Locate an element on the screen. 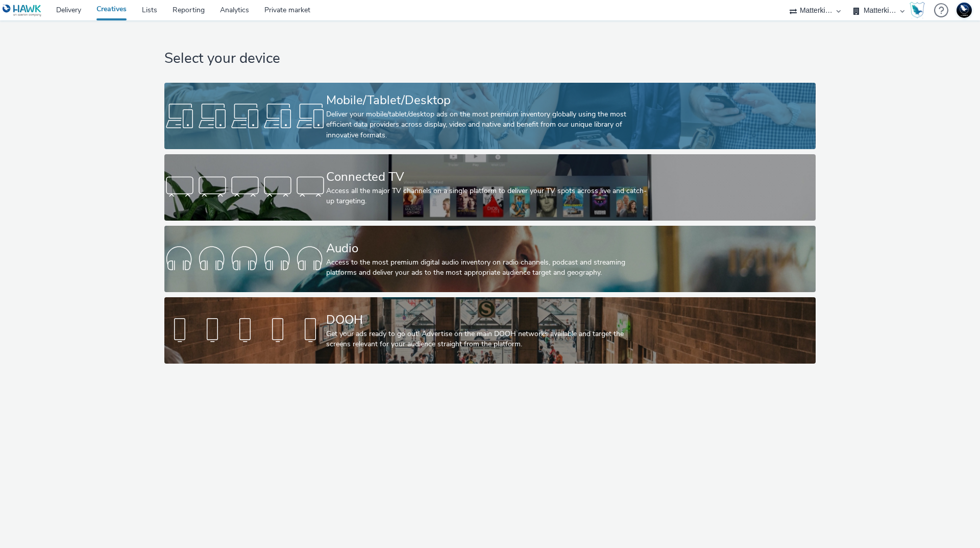  a: DOOHGet your ads ready to go out! Advertise on the main DOOH networks available and target the sc... is located at coordinates (490, 330).